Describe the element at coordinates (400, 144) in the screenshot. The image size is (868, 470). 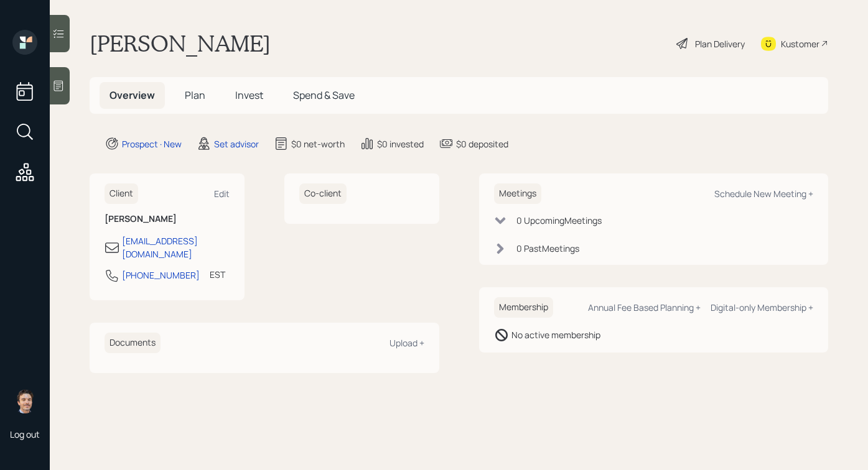
I see `div: $0 invested` at that location.